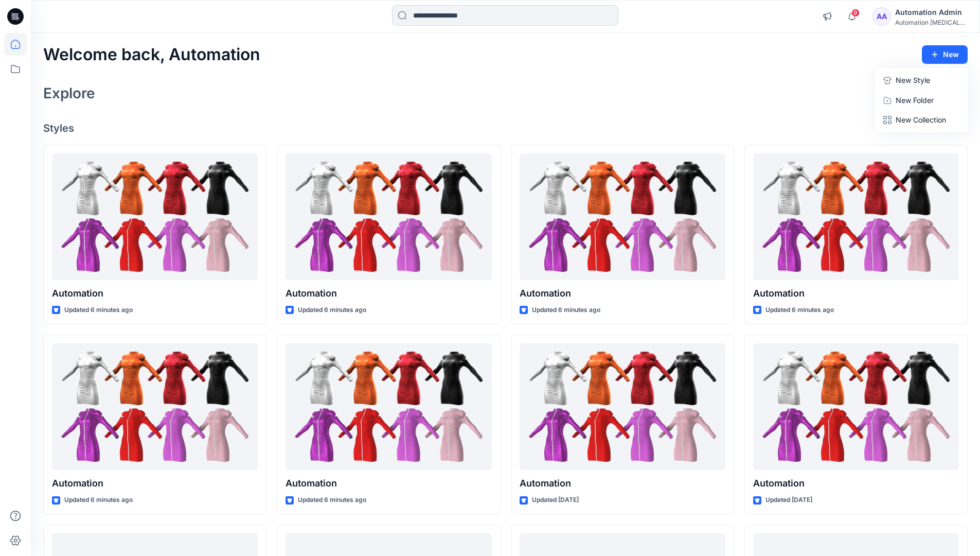  Describe the element at coordinates (921, 80) in the screenshot. I see `a: New Style` at that location.